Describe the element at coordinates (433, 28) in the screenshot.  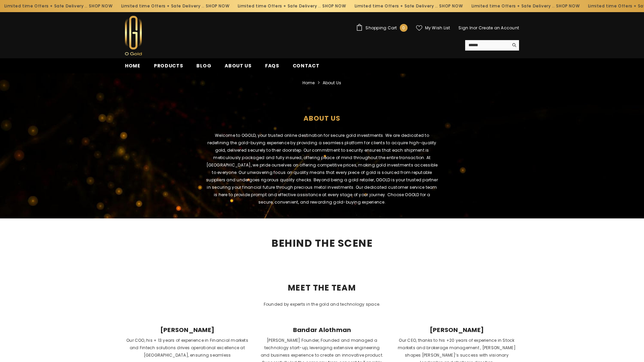
I see `a: My Wish List` at that location.